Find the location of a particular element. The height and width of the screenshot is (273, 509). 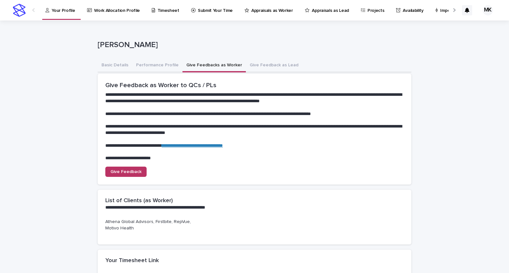

button: Give Feedback as Lead is located at coordinates (274, 66).